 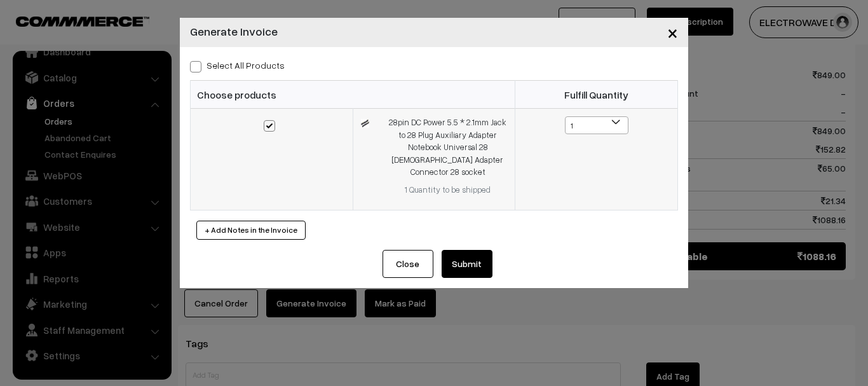 What do you see at coordinates (234, 31) in the screenshot?
I see `h4: Generate Invoice` at bounding box center [234, 31].